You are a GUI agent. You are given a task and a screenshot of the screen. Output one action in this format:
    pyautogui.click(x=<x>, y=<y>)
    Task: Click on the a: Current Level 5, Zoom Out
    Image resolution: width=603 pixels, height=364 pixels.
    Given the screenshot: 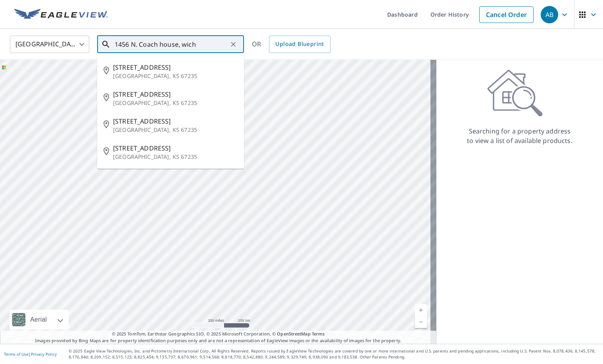 What is the action you would take?
    pyautogui.click(x=421, y=322)
    